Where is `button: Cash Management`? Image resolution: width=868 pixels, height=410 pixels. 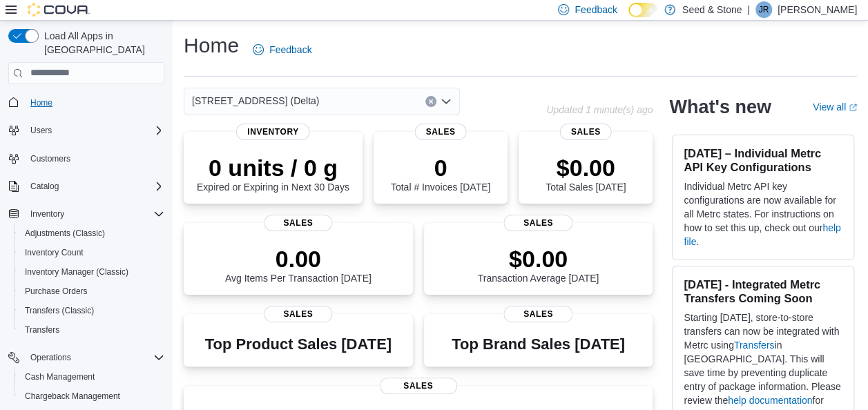 button: Cash Management is located at coordinates (92, 377).